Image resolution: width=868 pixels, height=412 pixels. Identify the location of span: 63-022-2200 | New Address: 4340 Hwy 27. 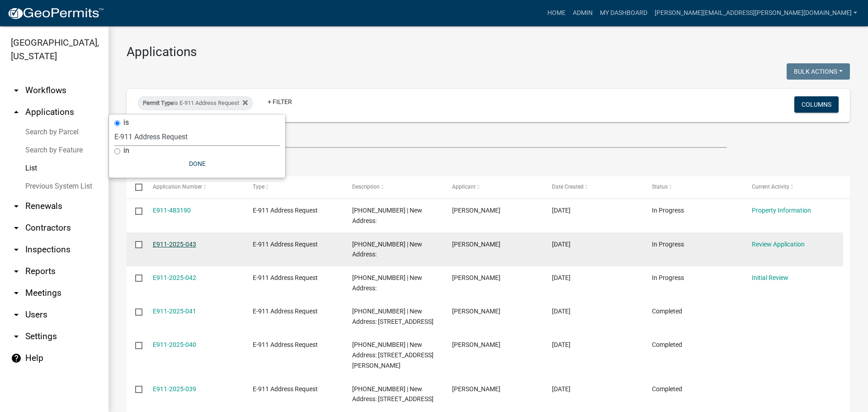
(393, 316).